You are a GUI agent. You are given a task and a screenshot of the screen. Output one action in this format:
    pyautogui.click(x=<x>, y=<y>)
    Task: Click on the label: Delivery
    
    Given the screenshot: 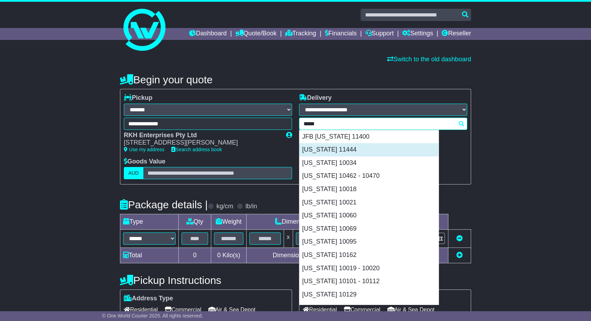 What is the action you would take?
    pyautogui.click(x=315, y=98)
    